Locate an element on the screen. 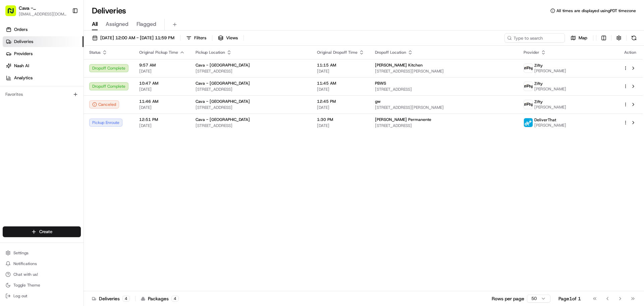 This screenshot has width=644, height=306. span: Pickup Location is located at coordinates (210, 52).